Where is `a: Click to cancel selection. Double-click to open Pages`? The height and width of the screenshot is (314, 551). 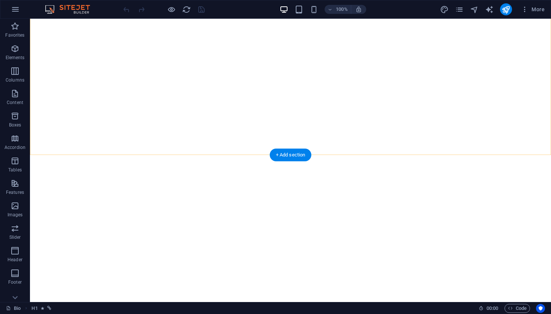 a: Click to cancel selection. Double-click to open Pages is located at coordinates (13, 309).